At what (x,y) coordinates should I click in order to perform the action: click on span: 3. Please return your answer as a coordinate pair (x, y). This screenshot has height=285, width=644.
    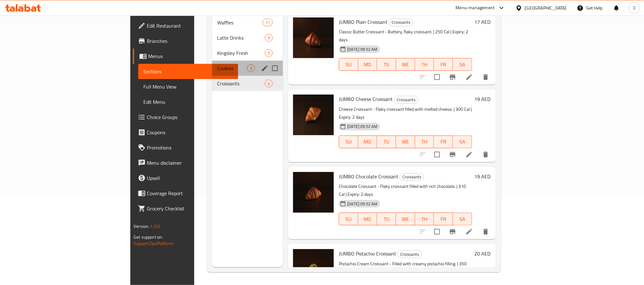
    Looking at the image, I should click on (251, 68).